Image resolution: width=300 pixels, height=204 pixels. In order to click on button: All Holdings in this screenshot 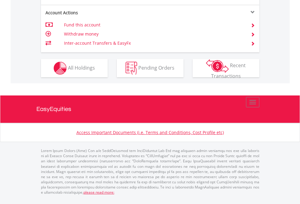, I will do `click(74, 68)`.